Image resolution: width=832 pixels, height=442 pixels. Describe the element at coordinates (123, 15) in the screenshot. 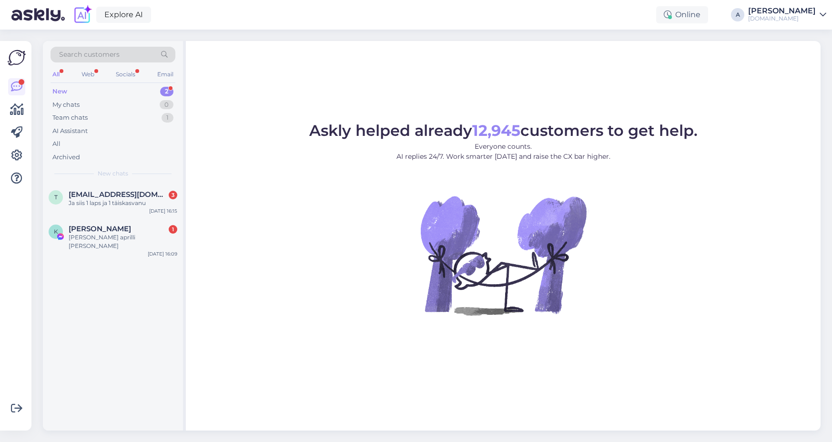

I see `a: Explore AI` at that location.